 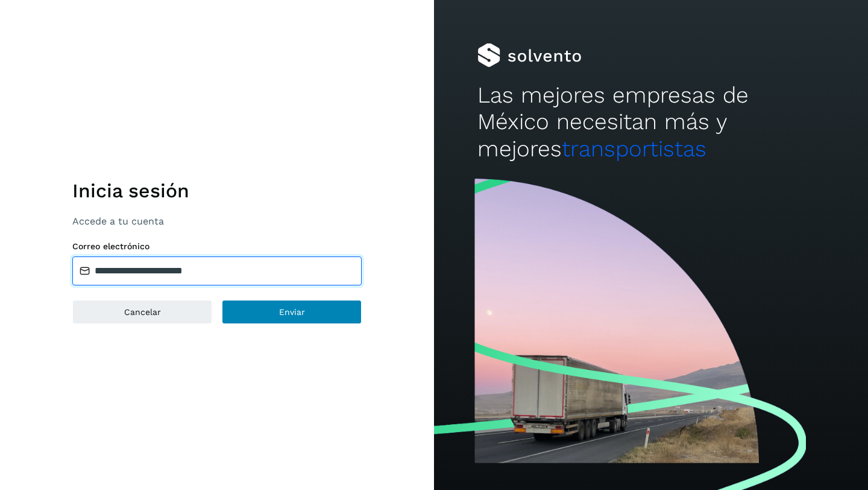 I want to click on span: Enviar, so click(x=292, y=312).